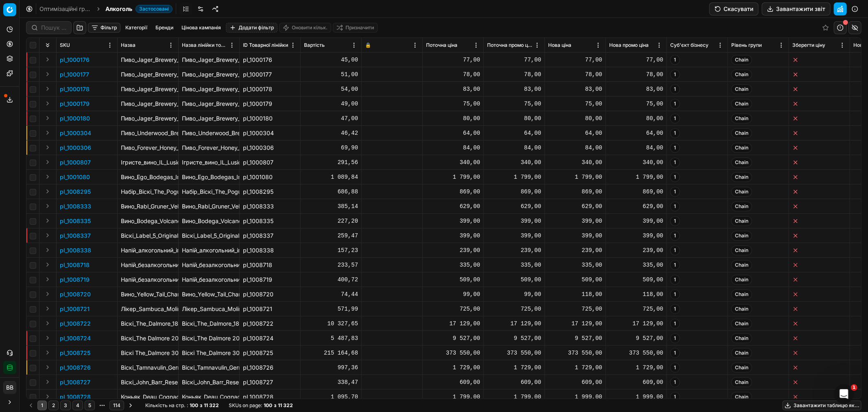 This screenshot has width=868, height=412. What do you see at coordinates (116, 406) in the screenshot?
I see `button: 114` at bounding box center [116, 406].